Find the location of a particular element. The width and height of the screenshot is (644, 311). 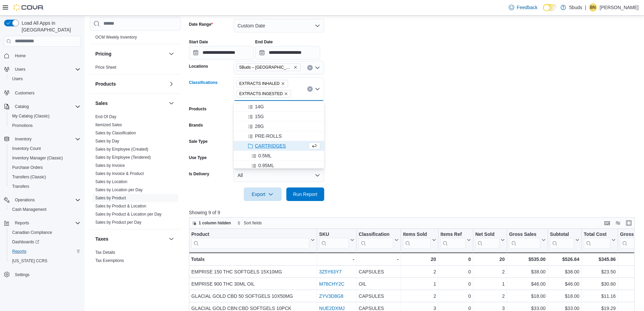

span: 14G is located at coordinates (260, 107).